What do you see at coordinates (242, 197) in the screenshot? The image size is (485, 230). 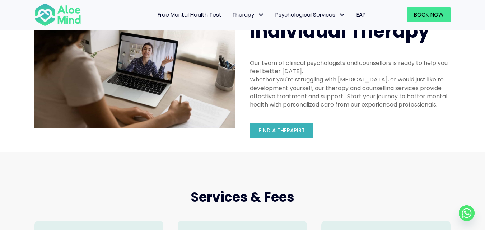 I see `span: Services & Fees` at bounding box center [242, 197].